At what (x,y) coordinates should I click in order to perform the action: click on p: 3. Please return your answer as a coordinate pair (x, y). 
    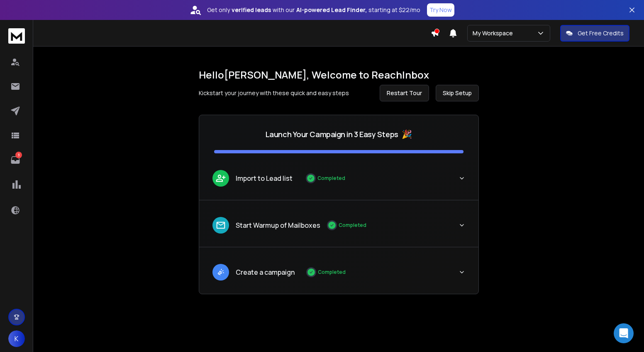
    Looking at the image, I should click on (19, 155).